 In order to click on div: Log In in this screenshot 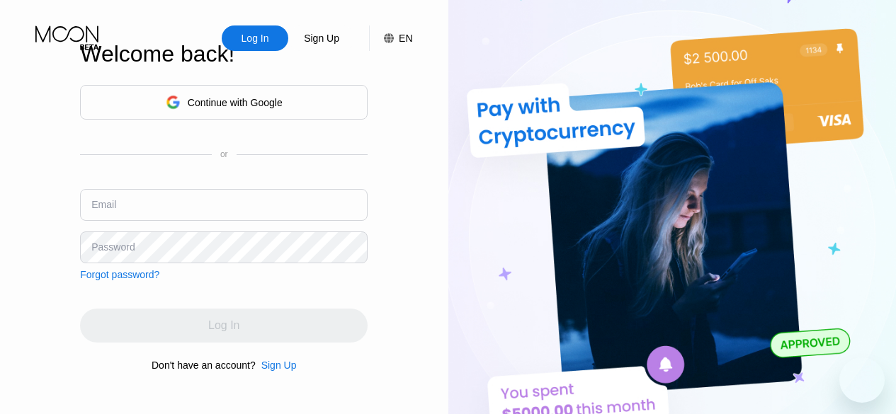, I will do `click(255, 38)`.